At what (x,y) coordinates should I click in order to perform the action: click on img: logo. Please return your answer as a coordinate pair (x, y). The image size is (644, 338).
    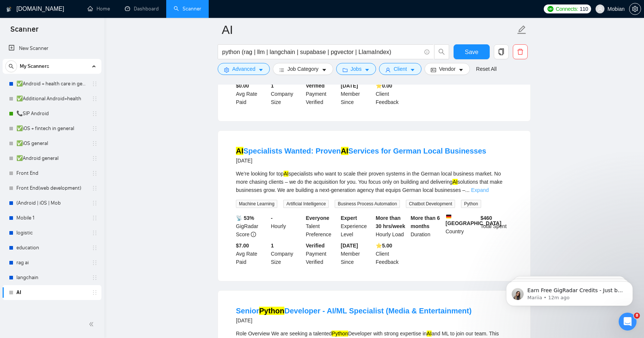
    Looking at the image, I should click on (9, 9).